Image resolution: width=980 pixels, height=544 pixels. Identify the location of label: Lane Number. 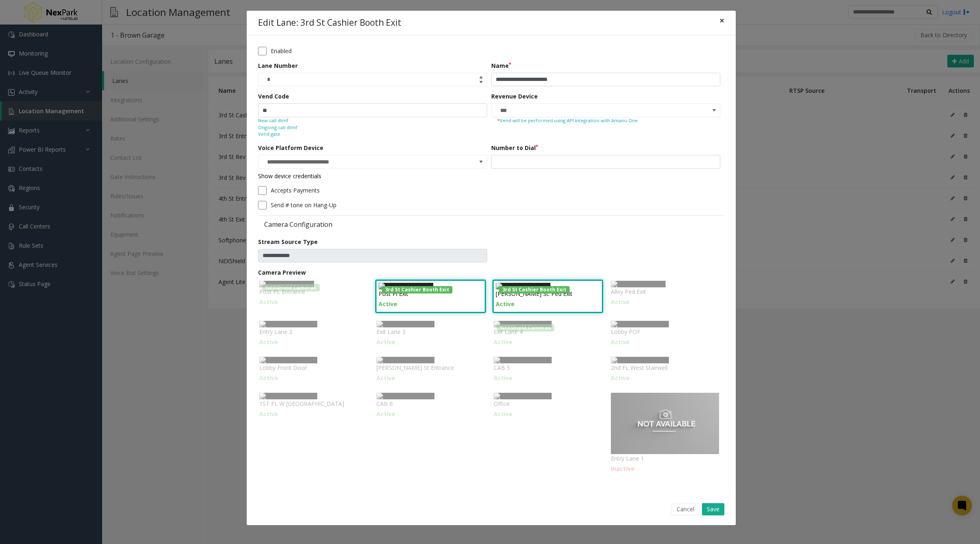
(278, 65).